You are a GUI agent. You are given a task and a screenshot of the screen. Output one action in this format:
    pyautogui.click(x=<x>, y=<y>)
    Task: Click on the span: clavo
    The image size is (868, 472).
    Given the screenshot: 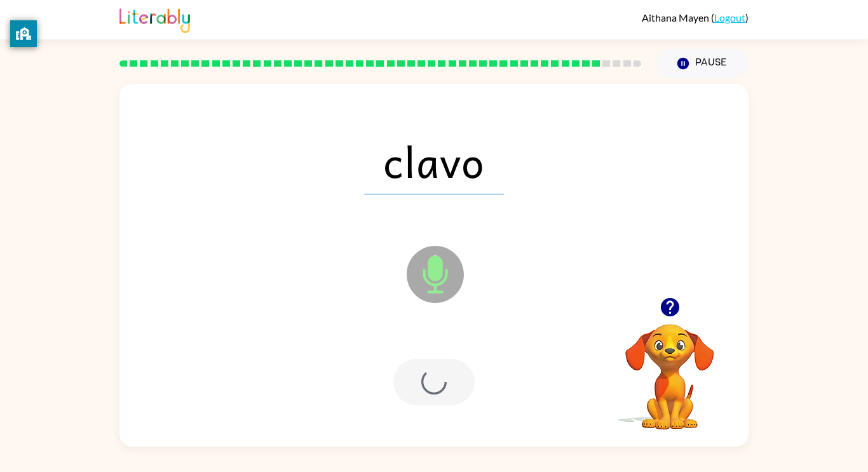 What is the action you would take?
    pyautogui.click(x=434, y=161)
    